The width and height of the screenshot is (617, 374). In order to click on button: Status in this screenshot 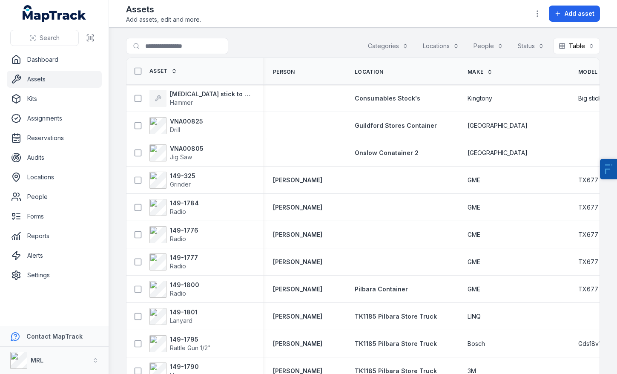, I will do `click(531, 46)`.